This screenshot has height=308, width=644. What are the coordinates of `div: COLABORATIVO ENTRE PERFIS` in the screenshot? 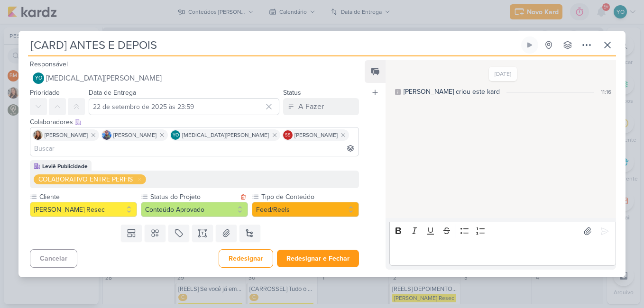 It's located at (85, 179).